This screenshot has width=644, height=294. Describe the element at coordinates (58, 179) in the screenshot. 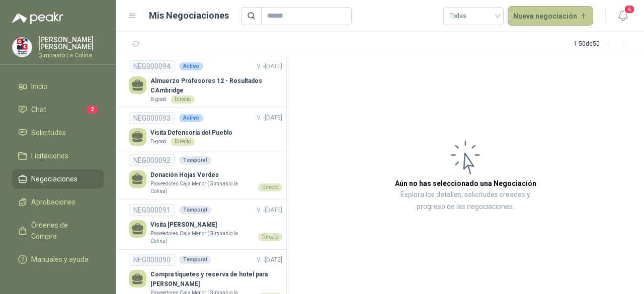

I see `a: Negociaciones` at that location.